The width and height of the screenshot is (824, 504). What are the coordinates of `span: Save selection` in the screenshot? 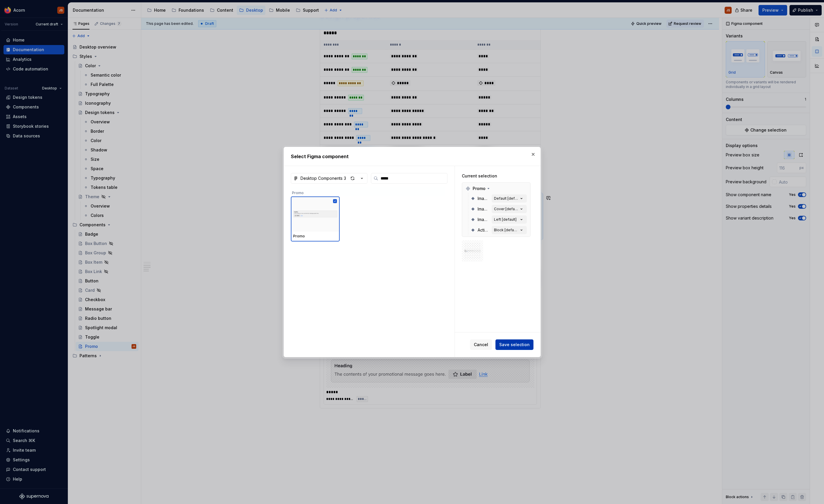 It's located at (515, 345).